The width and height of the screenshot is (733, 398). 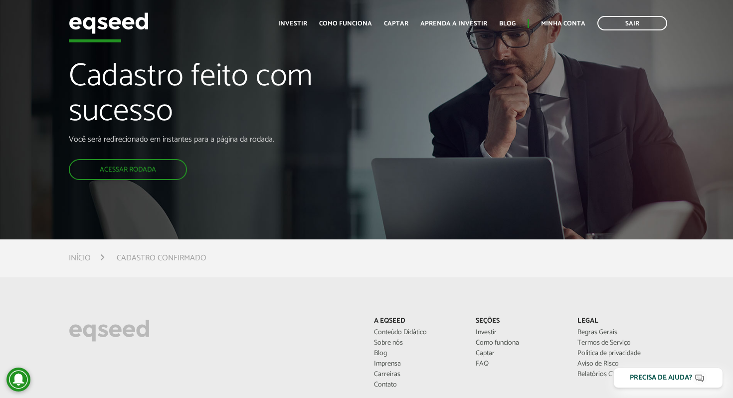 What do you see at coordinates (418, 321) in the screenshot?
I see `p: A EqSeed` at bounding box center [418, 321].